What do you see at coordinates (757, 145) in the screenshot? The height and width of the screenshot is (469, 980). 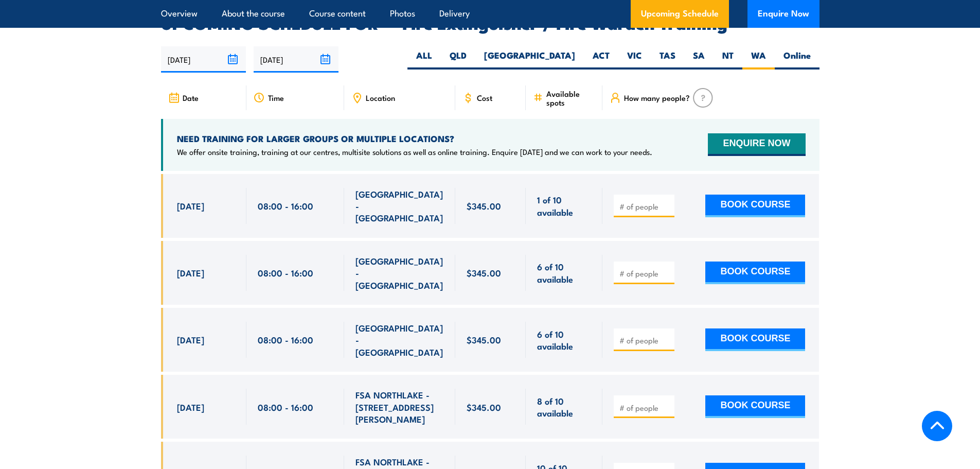 I see `button: ENQUIRE NOW` at bounding box center [757, 145].